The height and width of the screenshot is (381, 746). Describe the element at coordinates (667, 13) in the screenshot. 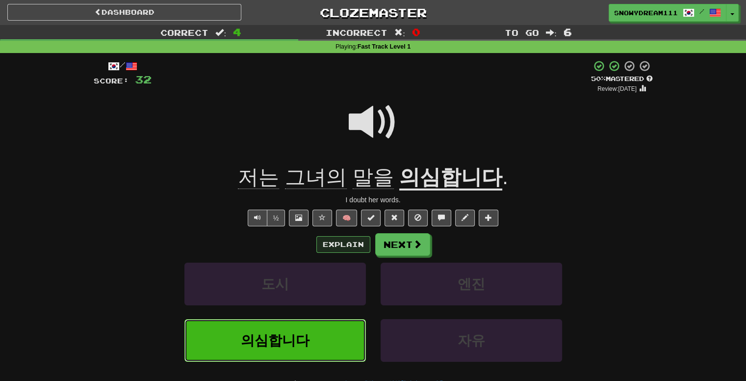

I see `a: SnowyDream111 /` at that location.